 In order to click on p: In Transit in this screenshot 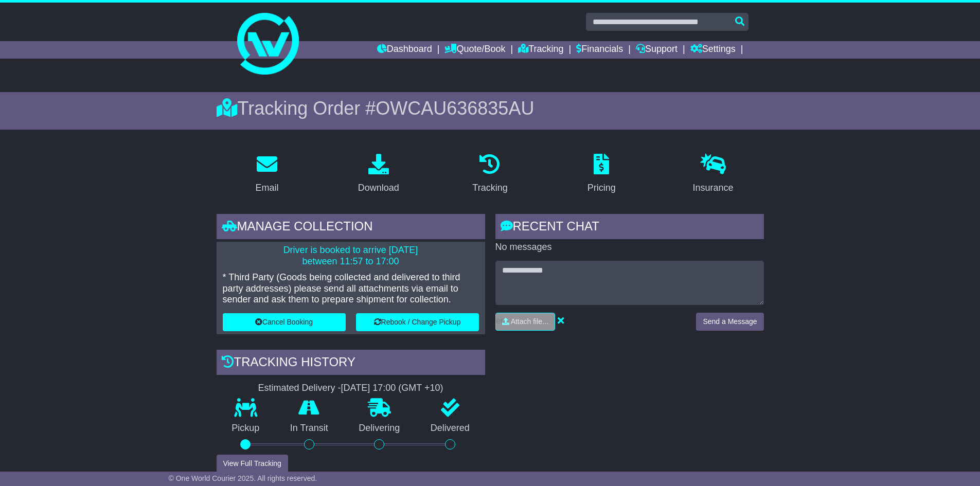, I will do `click(309, 428)`.